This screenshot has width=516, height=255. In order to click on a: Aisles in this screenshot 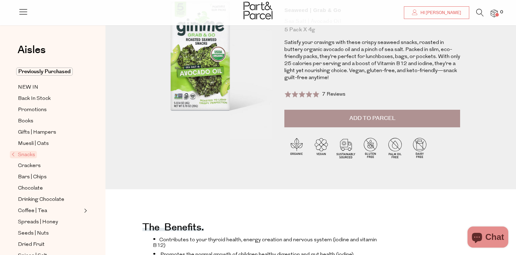, I will do `click(32, 53)`.